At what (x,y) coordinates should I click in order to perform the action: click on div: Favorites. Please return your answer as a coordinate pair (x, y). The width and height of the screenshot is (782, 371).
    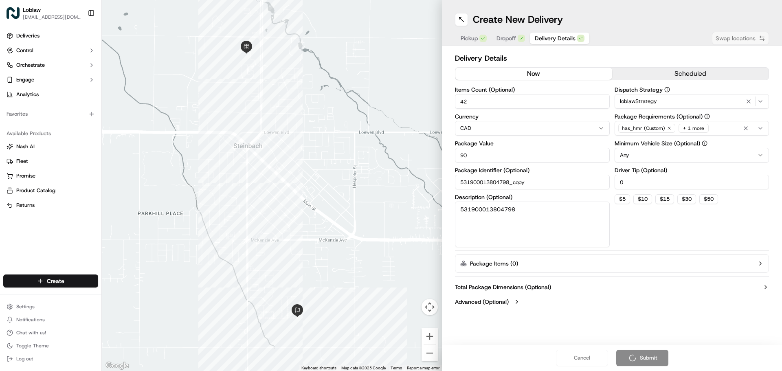
    Looking at the image, I should click on (51, 114).